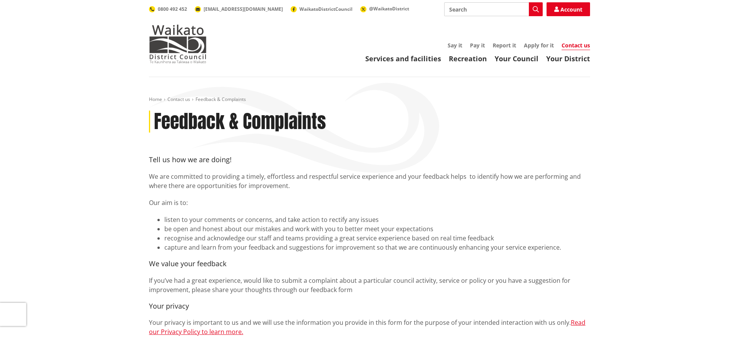  What do you see at coordinates (370, 306) in the screenshot?
I see `h4: Your privacy` at bounding box center [370, 306].